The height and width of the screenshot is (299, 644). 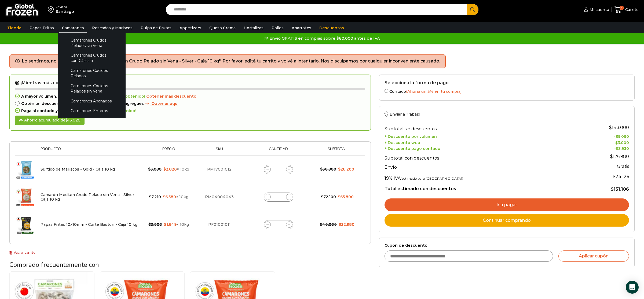 I want to click on th: + Descuento web, so click(x=480, y=142).